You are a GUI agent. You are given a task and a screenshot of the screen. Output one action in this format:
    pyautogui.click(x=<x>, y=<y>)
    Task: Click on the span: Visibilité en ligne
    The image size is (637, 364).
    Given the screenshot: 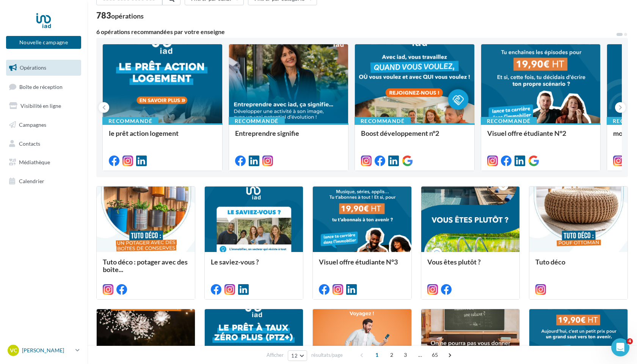 What is the action you would take?
    pyautogui.click(x=40, y=106)
    